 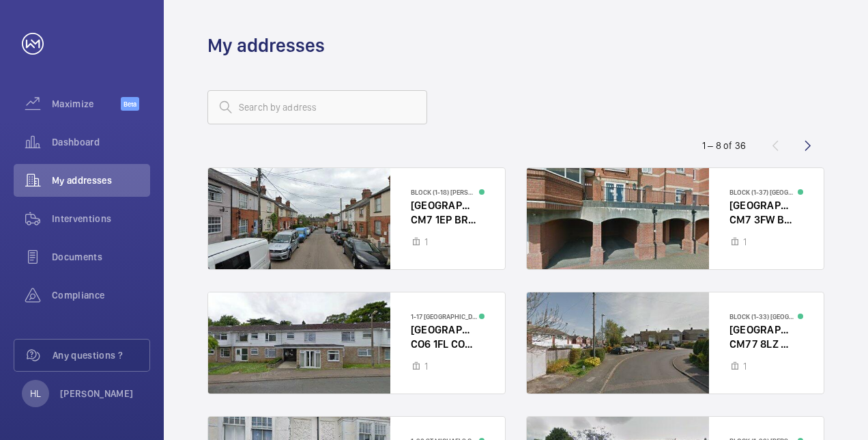 I want to click on input: Search by address, so click(x=318, y=107).